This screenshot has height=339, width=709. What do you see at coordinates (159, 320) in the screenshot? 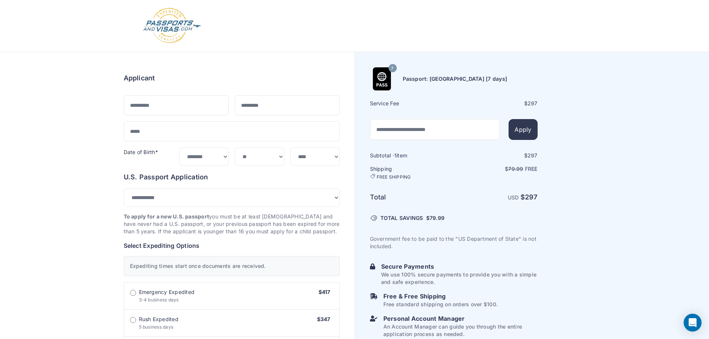
I see `span: Rush Expedited` at bounding box center [159, 320].